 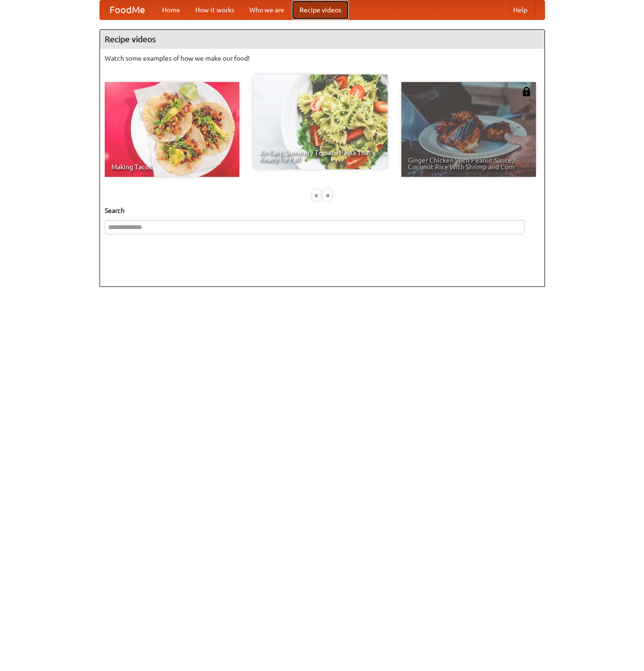 I want to click on span: An Easy, Summery Tomato Pasta That's Ready for Fall, so click(x=320, y=156).